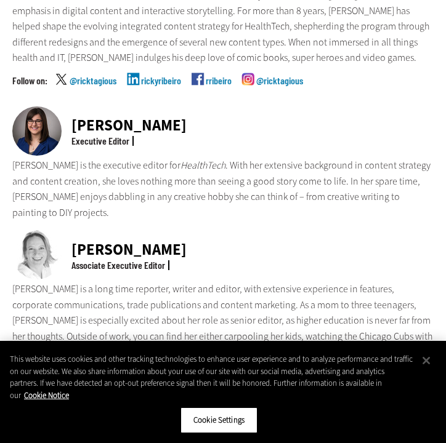 Image resolution: width=446 pixels, height=443 pixels. What do you see at coordinates (37, 131) in the screenshot?
I see `img: Nicole Scilingo` at bounding box center [37, 131].